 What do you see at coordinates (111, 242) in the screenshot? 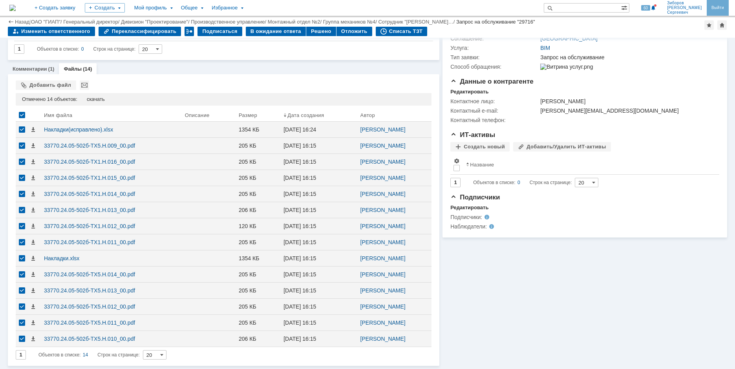
I see `div: 33770.24.05-502б-ТХ1.Н.011_00.pdf` at bounding box center [111, 242].